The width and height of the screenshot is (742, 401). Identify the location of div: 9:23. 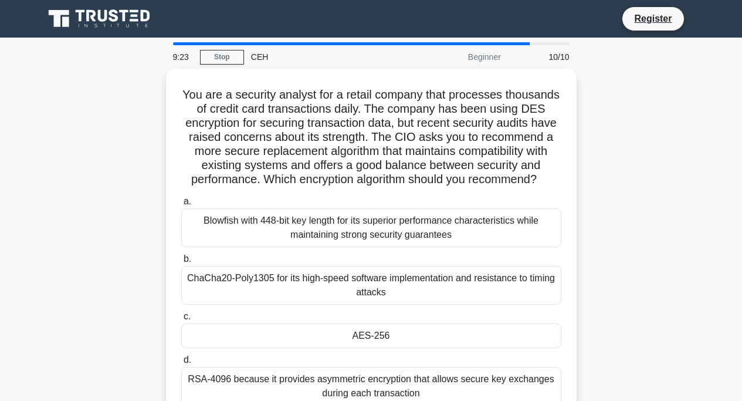
(183, 57).